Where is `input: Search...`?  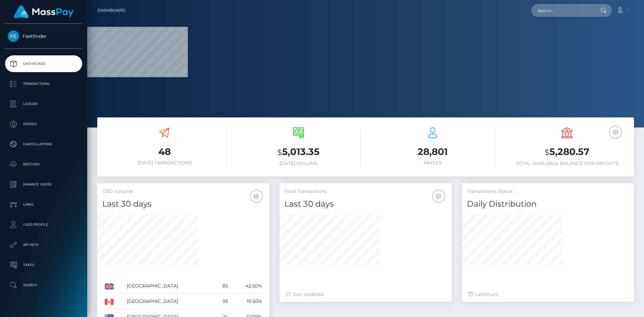
input: Search... is located at coordinates (563, 10).